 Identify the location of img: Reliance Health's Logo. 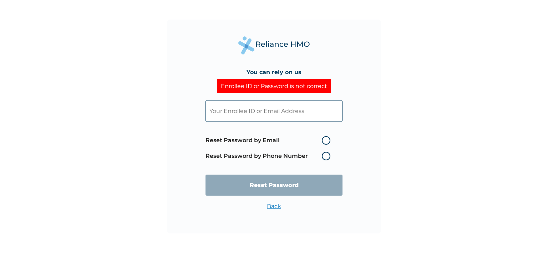
(274, 45).